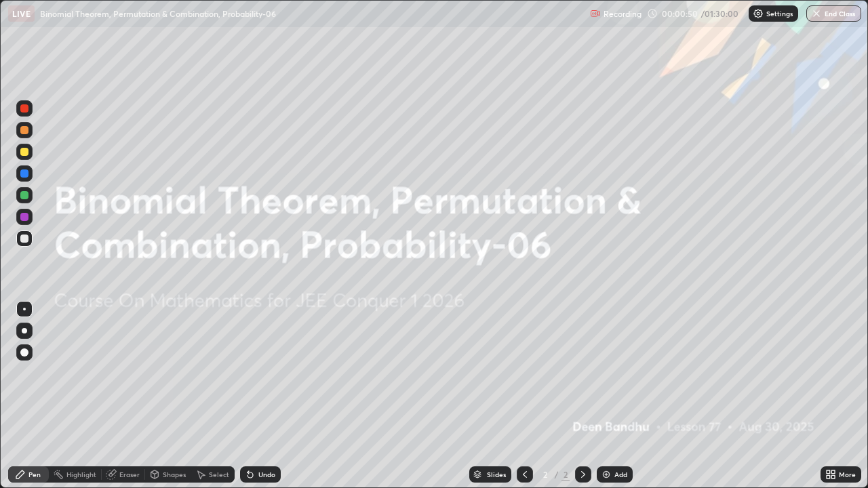  I want to click on div: Pen, so click(34, 475).